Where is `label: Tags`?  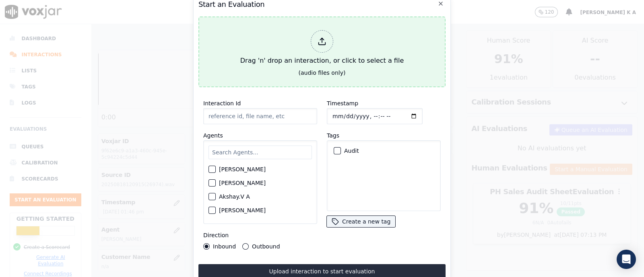 label: Tags is located at coordinates (333, 136).